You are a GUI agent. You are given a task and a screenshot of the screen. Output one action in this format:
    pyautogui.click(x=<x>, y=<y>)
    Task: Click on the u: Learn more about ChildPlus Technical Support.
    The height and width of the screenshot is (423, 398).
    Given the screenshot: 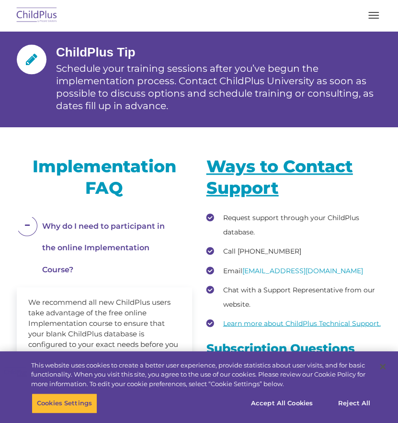 What is the action you would take?
    pyautogui.click(x=301, y=323)
    